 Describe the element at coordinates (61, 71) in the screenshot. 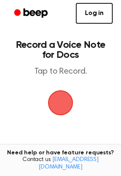

I see `p: Tap to Record.` at that location.